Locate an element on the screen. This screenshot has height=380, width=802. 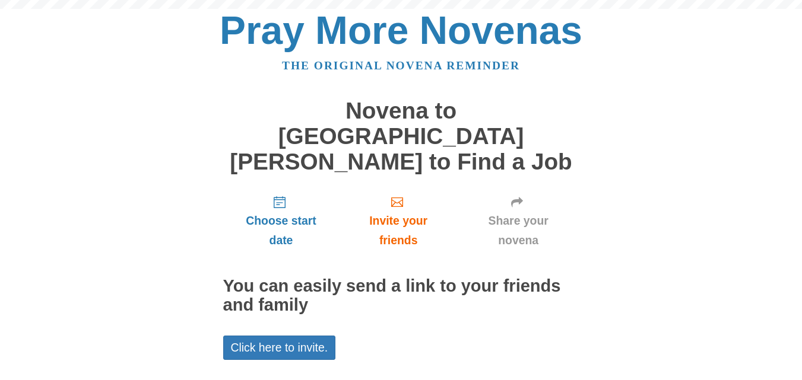
a: Share your novena is located at coordinates (518, 221).